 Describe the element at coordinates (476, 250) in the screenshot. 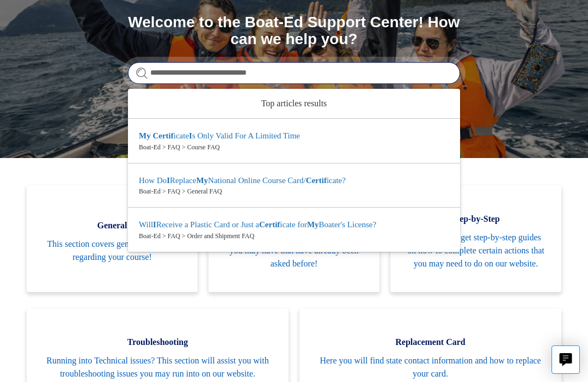

I see `span: Here you will get step-by-step guides on how to complete certain actions that you may need to do ...` at that location.